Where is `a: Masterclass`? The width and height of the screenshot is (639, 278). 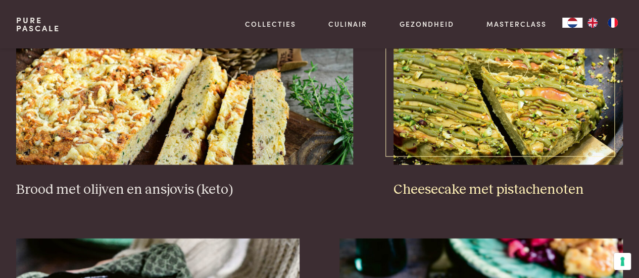 a: Masterclass is located at coordinates (515, 24).